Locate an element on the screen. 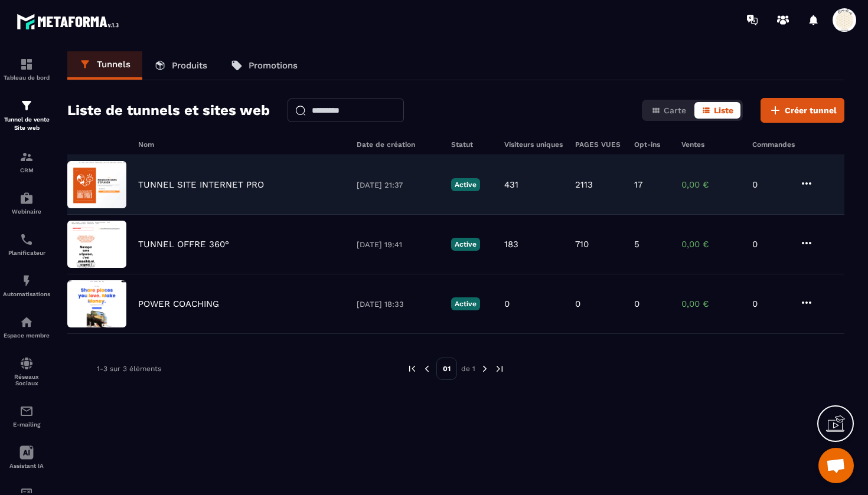 The image size is (868, 495). p: TUNNEL OFFRE 360° is located at coordinates (184, 245).